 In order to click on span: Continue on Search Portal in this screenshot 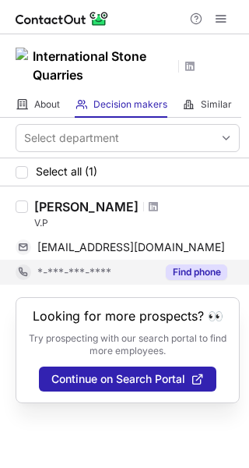, I will do `click(118, 379)`.